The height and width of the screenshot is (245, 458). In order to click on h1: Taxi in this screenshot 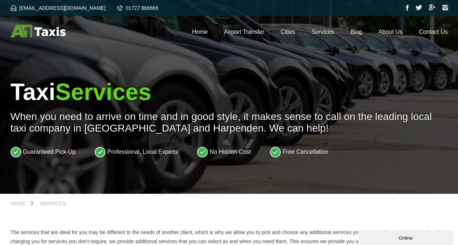, I will do `click(229, 92)`.